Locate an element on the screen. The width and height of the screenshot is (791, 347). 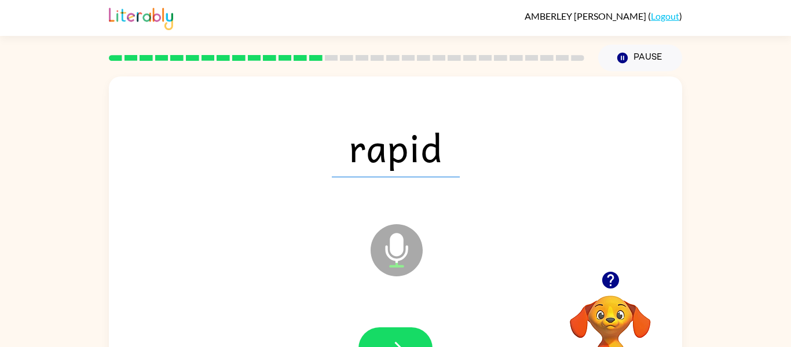
img: Literably is located at coordinates (141, 17).